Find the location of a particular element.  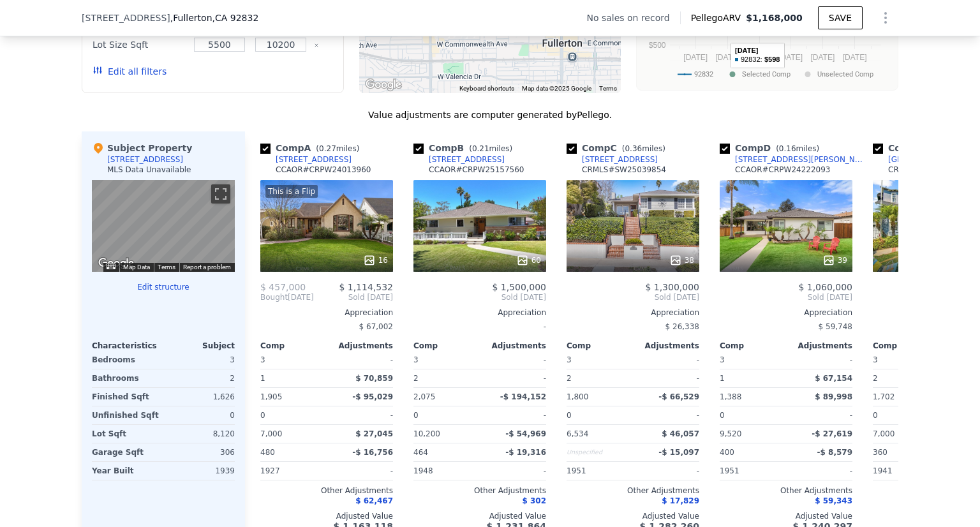

span: 0.21 is located at coordinates (480, 149).